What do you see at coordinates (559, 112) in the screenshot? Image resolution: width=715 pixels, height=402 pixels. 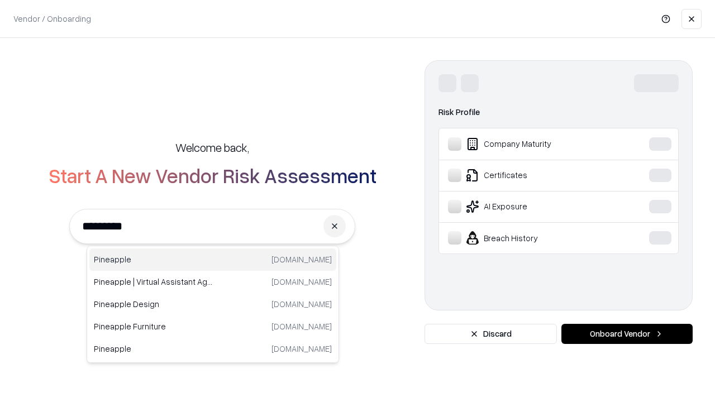 I see `div: Risk Profile` at bounding box center [559, 112].